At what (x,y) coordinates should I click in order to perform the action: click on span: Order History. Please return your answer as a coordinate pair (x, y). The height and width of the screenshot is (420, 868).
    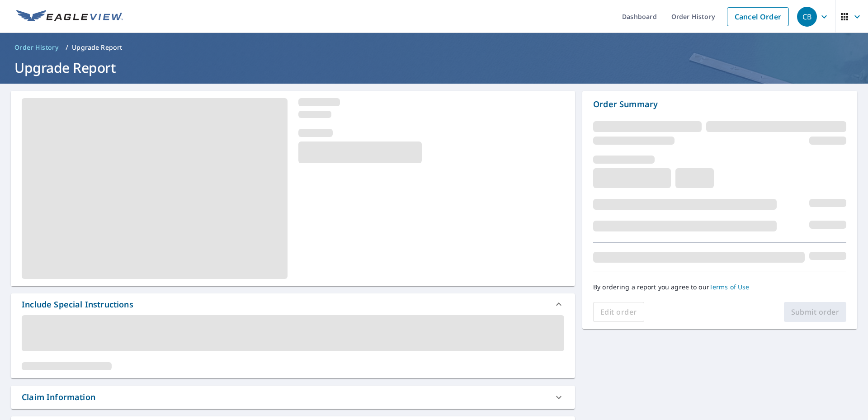
    Looking at the image, I should click on (36, 48).